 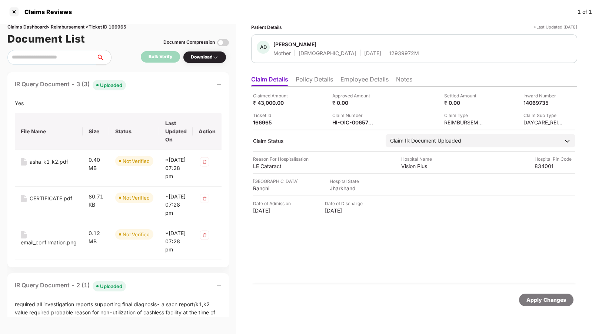 What do you see at coordinates (51, 199) in the screenshot?
I see `div: CERTIFICATE.pdf` at bounding box center [51, 199].